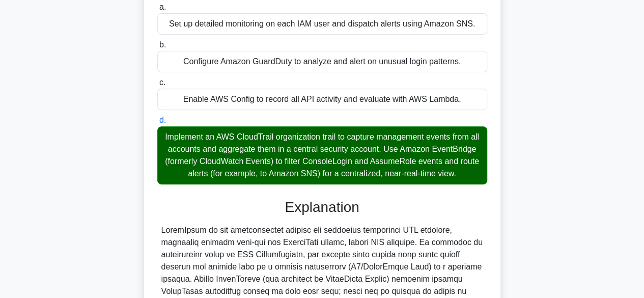 This screenshot has width=644, height=298. Describe the element at coordinates (323, 62) in the screenshot. I see `div: Configure Amazon GuardDuty to analyze and alert on unusual login patterns.` at that location.